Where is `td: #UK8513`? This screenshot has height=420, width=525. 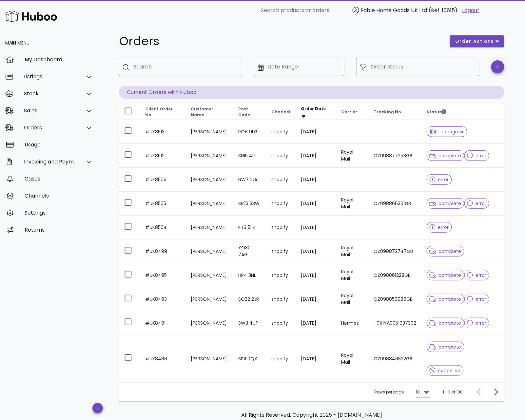 td: #UK8513 is located at coordinates (163, 132).